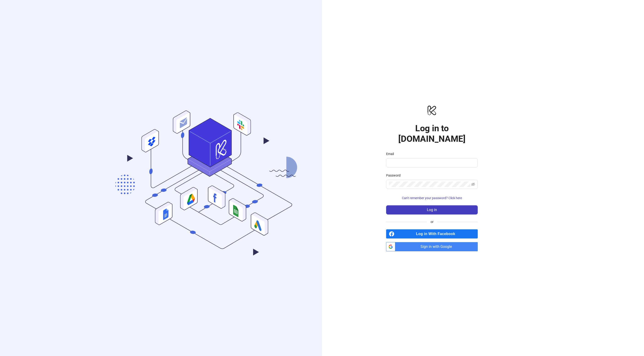  Describe the element at coordinates (432, 247) in the screenshot. I see `a: Sign in with Google` at that location.